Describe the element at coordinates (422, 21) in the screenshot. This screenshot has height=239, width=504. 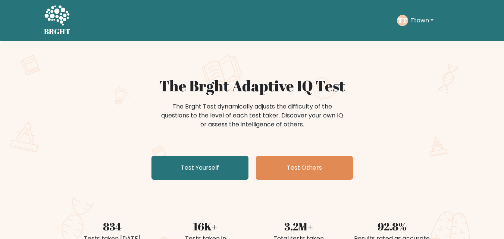
I see `button: Ttown` at that location.